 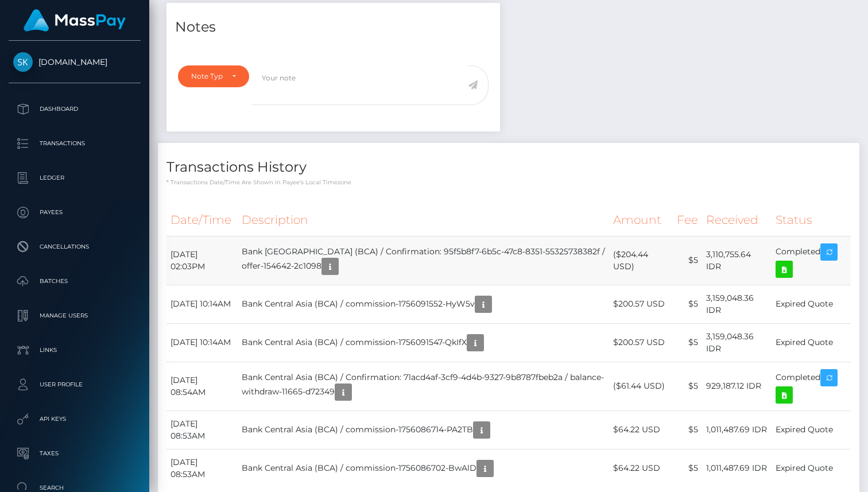 What do you see at coordinates (75, 419) in the screenshot?
I see `a: API Keys` at bounding box center [75, 419].